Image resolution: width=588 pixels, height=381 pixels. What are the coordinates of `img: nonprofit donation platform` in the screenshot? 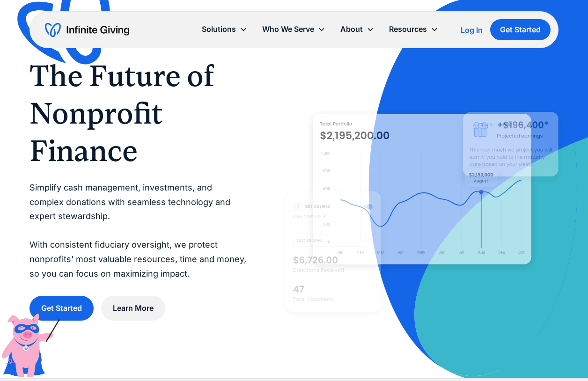 It's located at (422, 189).